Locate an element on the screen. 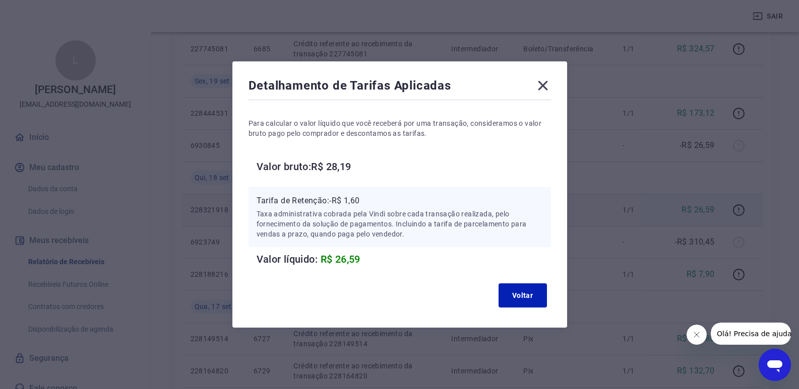 This screenshot has height=389, width=799. p: Para calcular o valor líquido que você receberá por uma transação, consideramos o valor bruto pag... is located at coordinates (400, 128).